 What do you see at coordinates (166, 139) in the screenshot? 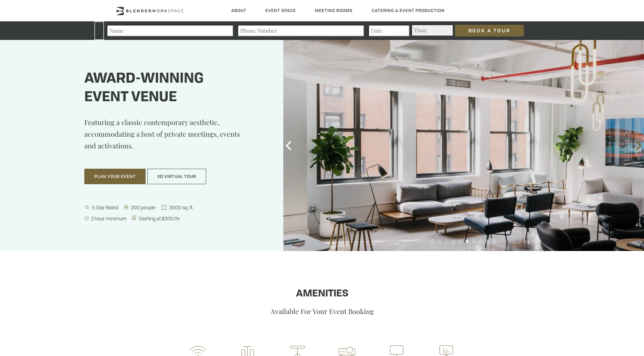
I see `p: Featuring a classic contemporary aesthetic, accommodating a host of private meetings, events and ...` at bounding box center [166, 139].